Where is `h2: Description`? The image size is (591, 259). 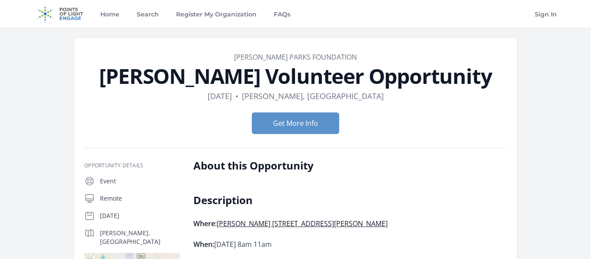
h2: Description is located at coordinates (320, 200).